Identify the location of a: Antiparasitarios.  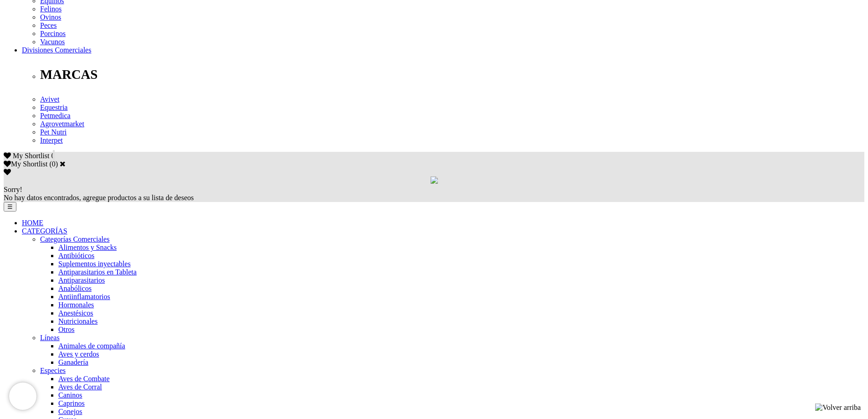
(82, 280).